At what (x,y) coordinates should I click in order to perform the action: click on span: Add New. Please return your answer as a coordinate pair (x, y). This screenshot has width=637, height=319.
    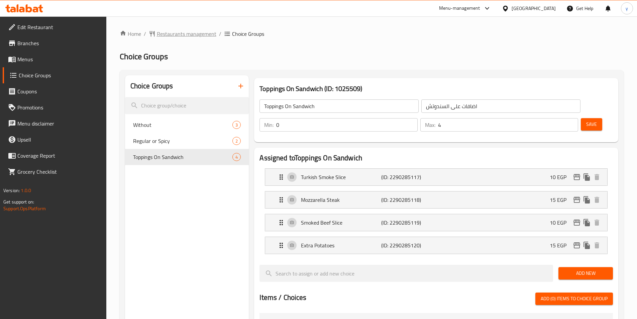
    Looking at the image, I should click on (586, 273).